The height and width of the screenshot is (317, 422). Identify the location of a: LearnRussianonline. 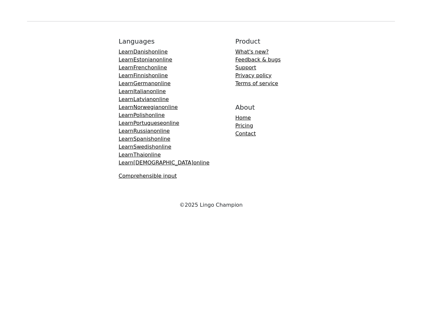
(144, 131).